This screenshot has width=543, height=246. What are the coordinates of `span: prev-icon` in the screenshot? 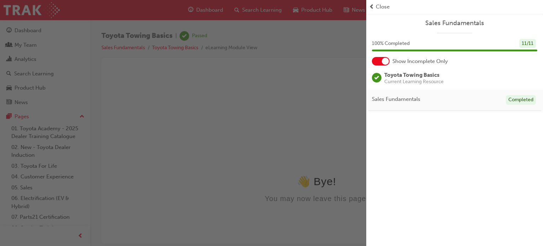 It's located at (371, 7).